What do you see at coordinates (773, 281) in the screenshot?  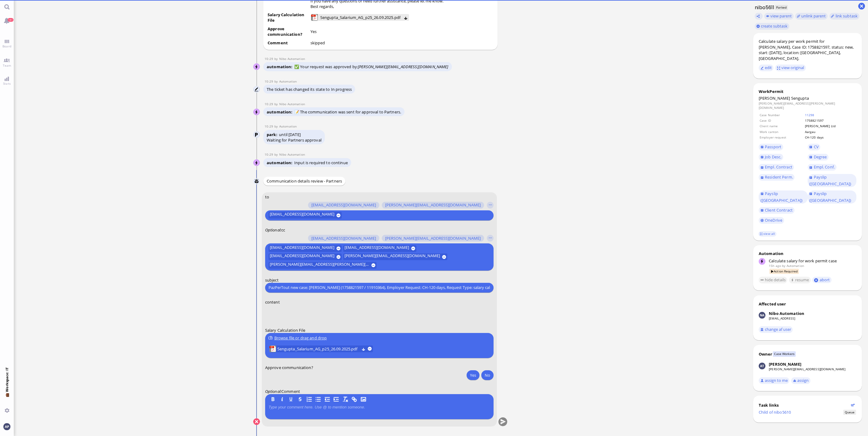 I see `button: hide details` at bounding box center [773, 281].